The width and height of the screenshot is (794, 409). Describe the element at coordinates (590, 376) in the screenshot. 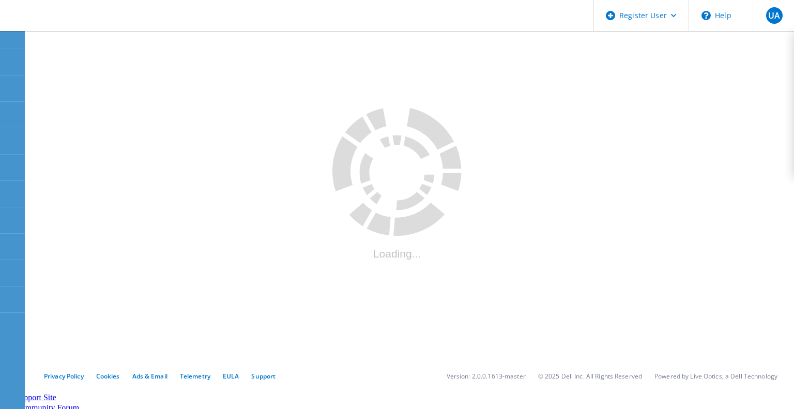

I see `li: © 2025 Dell Inc. All Rights Reserved` at that location.